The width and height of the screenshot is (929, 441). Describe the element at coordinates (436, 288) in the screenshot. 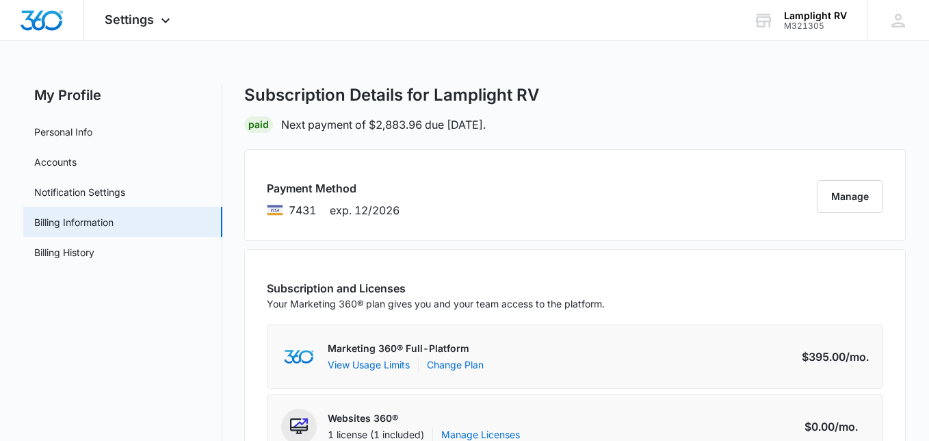

I see `h3: Subscription and Licenses` at that location.